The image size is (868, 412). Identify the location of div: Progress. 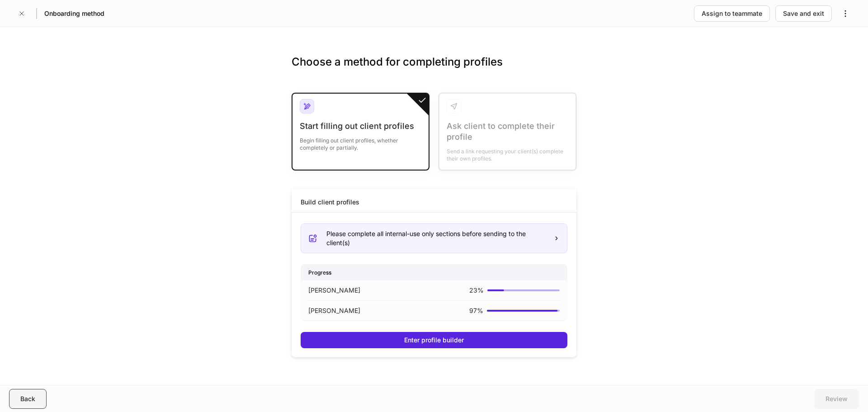
(434, 272).